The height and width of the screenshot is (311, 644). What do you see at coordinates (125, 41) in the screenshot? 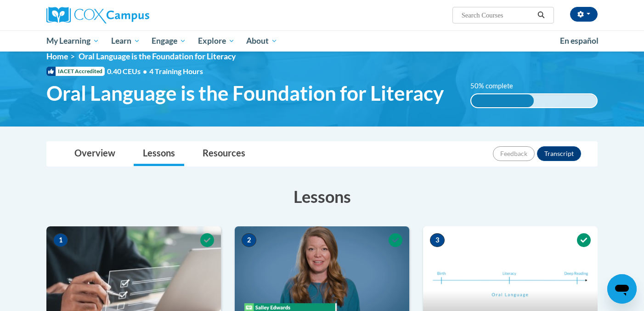
I see `span: Learn` at bounding box center [125, 41].